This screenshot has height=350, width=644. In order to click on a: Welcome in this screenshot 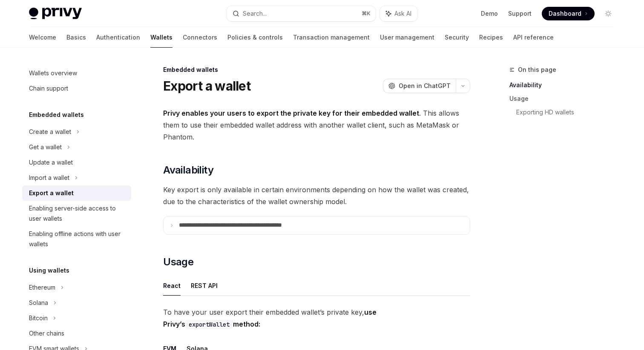, I will do `click(43, 38)`.